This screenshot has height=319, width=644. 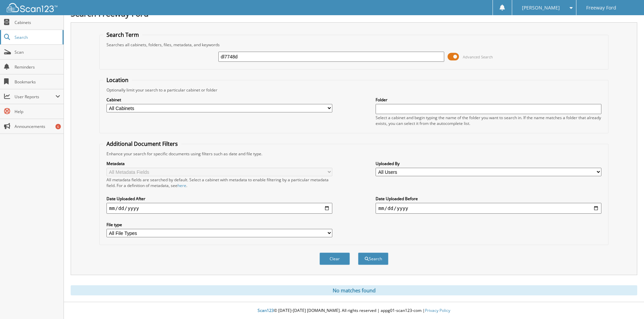 What do you see at coordinates (334, 259) in the screenshot?
I see `button: Clear` at bounding box center [334, 259].